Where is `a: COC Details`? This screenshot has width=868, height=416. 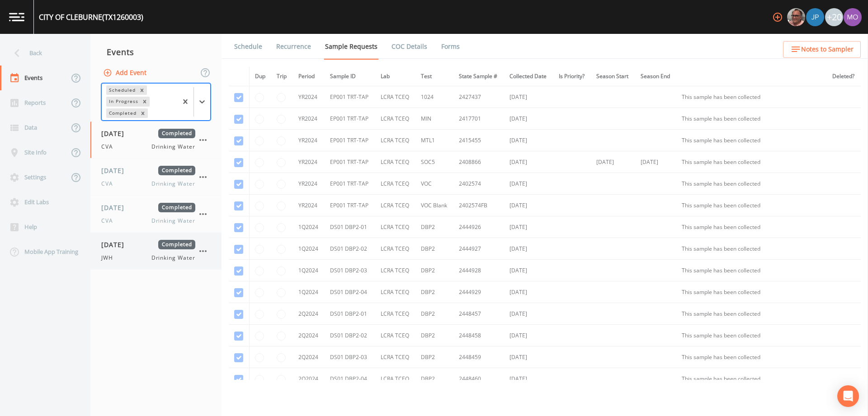
a: COC Details is located at coordinates (409, 47).